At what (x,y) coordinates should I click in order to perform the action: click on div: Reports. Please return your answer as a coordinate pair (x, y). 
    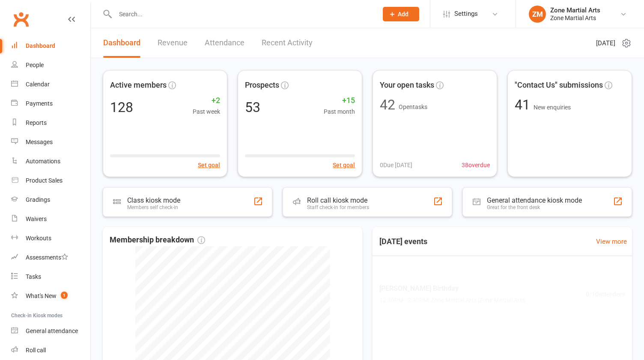
    Looking at the image, I should click on (36, 123).